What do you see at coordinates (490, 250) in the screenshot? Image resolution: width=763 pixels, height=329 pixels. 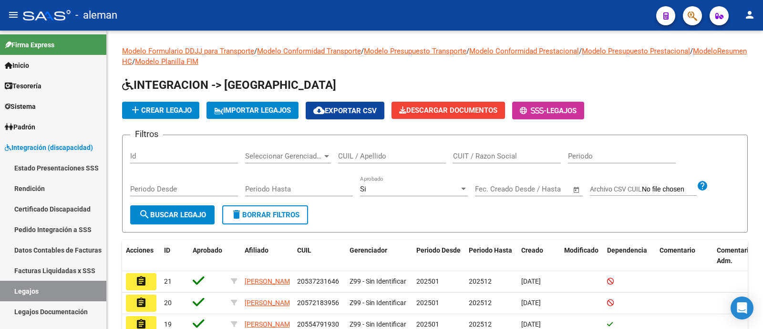 I see `span: Periodo Hasta` at bounding box center [490, 250].